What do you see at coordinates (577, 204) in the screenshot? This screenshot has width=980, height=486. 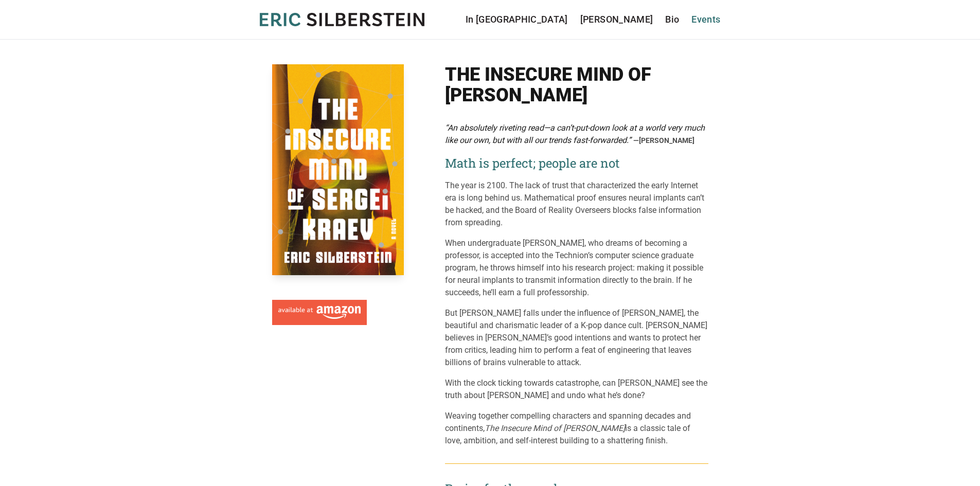 I see `p: The year is 2100. The lack of trust that characterized the early Internet era is long behind us. ...` at bounding box center [577, 204].